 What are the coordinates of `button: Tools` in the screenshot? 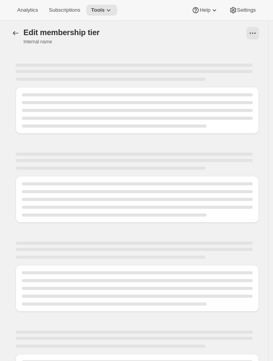 It's located at (101, 10).